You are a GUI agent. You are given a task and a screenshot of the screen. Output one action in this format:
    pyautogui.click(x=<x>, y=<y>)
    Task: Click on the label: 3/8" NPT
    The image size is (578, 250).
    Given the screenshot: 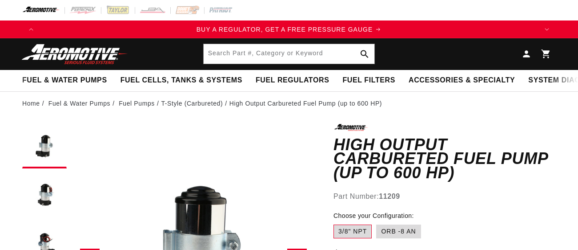 What is the action you would take?
    pyautogui.click(x=353, y=231)
    